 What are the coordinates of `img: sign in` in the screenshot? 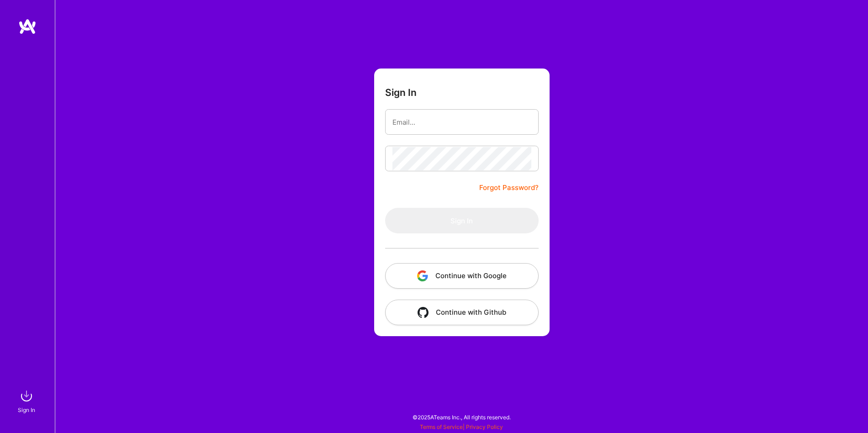 It's located at (26, 396).